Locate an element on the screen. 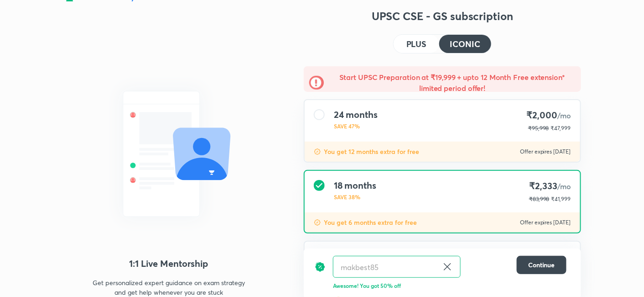 This screenshot has width=644, height=297. button: PLUS is located at coordinates (417, 43).